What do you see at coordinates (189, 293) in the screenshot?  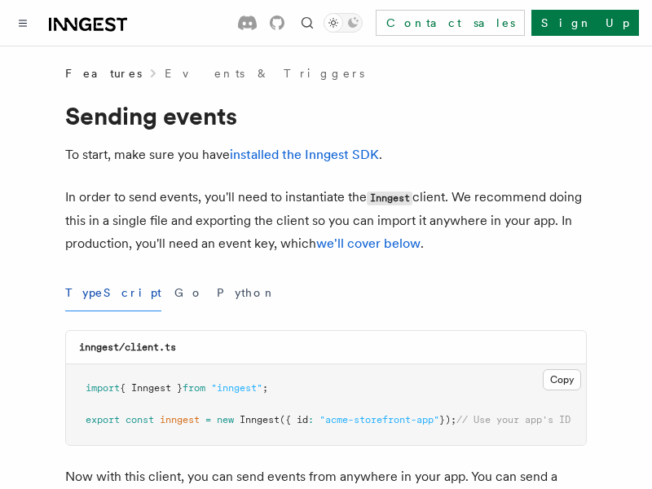 I see `button: Go` at bounding box center [189, 293].